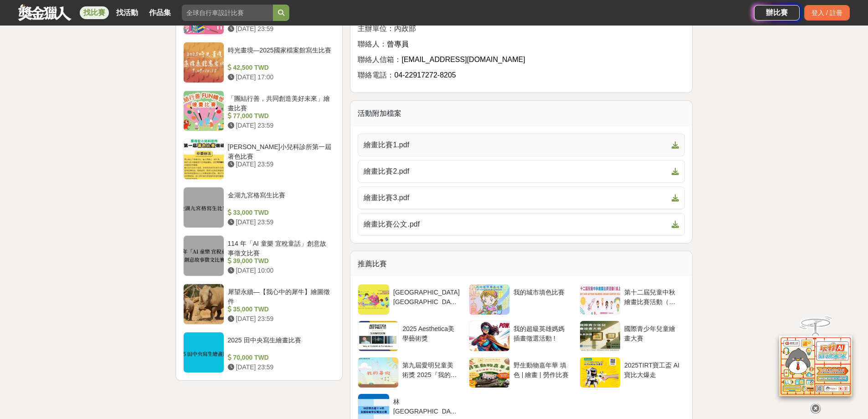 The height and width of the screenshot is (419, 868). I want to click on div: 推薦比賽, so click(521, 264).